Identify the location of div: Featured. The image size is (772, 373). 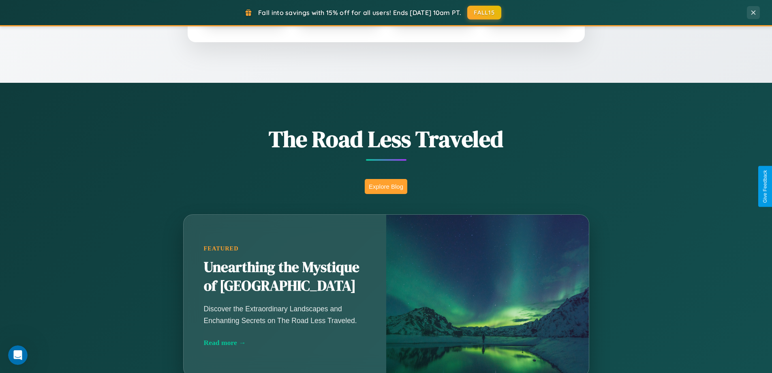
(285, 248).